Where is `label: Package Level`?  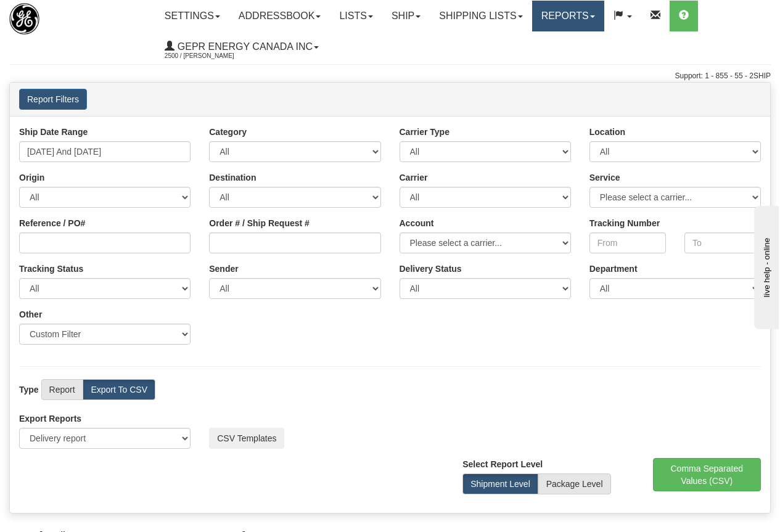
label: Package Level is located at coordinates (574, 484).